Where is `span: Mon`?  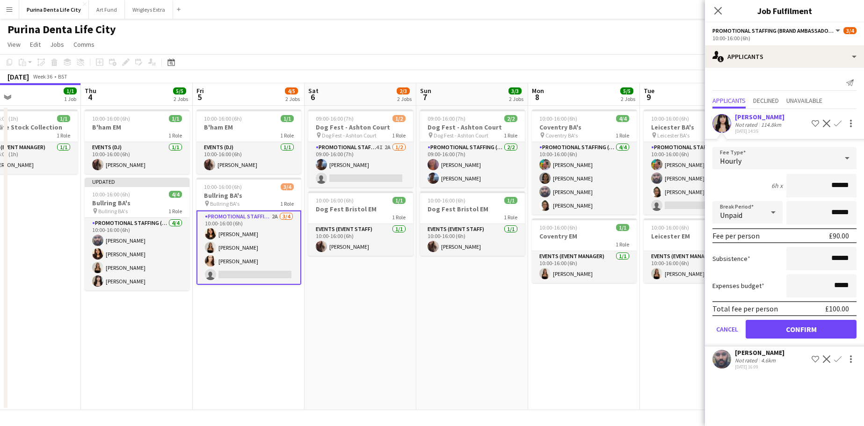
span: Mon is located at coordinates (538, 91).